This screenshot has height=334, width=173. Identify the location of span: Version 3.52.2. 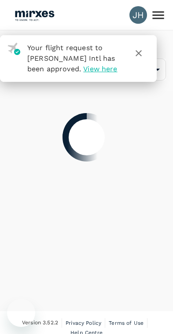
(40, 323).